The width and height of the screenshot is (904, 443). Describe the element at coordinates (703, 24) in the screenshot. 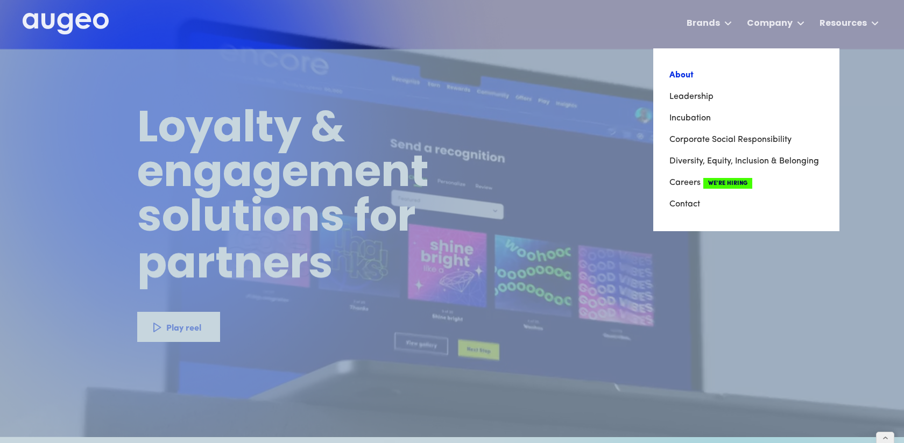

I see `div: Brands` at that location.